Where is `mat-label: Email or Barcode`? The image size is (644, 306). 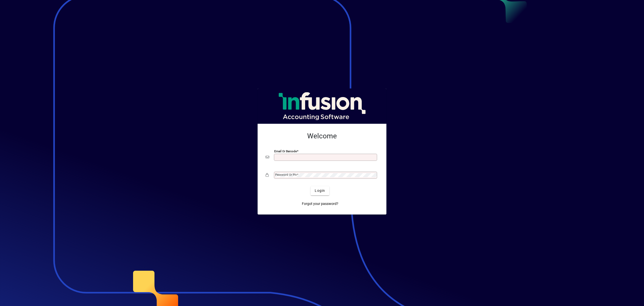 mat-label: Email or Barcode is located at coordinates (285, 151).